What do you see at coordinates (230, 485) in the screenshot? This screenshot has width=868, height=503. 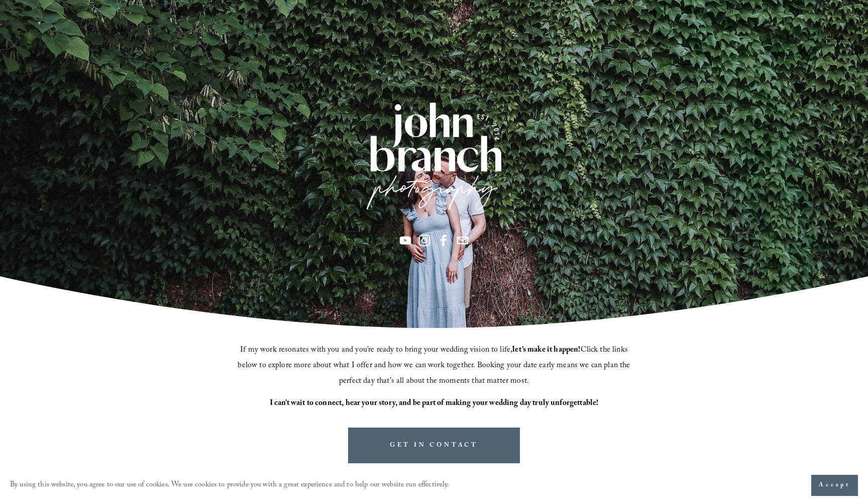 I see `p: By using this website, you agree to our use of cookies. We use cookies to provide you with a grea...` at bounding box center [230, 485].